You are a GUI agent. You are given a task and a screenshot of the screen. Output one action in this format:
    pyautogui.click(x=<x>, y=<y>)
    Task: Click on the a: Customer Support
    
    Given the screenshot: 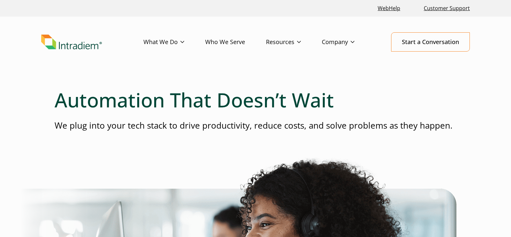 What is the action you would take?
    pyautogui.click(x=446, y=8)
    